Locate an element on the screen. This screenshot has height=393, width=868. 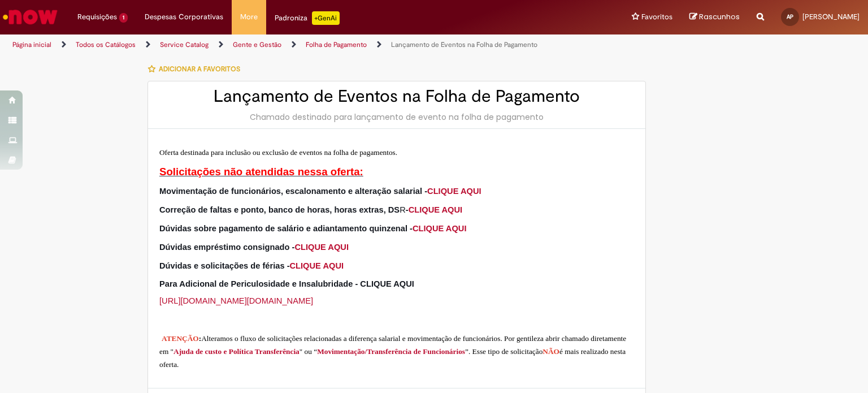
span: Solicitações não atendidas nessa oferta: is located at coordinates (261, 171).